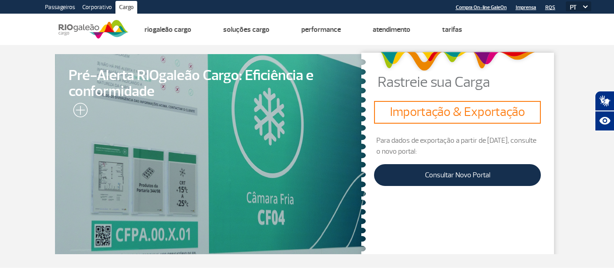  What do you see at coordinates (457, 112) in the screenshot?
I see `h3: Importação & Exportação` at bounding box center [457, 112].